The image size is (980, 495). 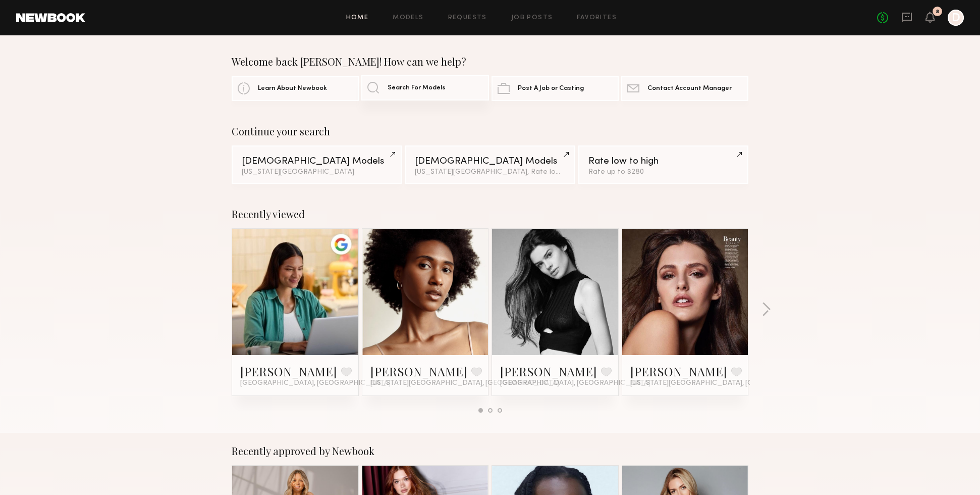 What do you see at coordinates (490, 214) in the screenshot?
I see `div: Recently viewed` at bounding box center [490, 214].